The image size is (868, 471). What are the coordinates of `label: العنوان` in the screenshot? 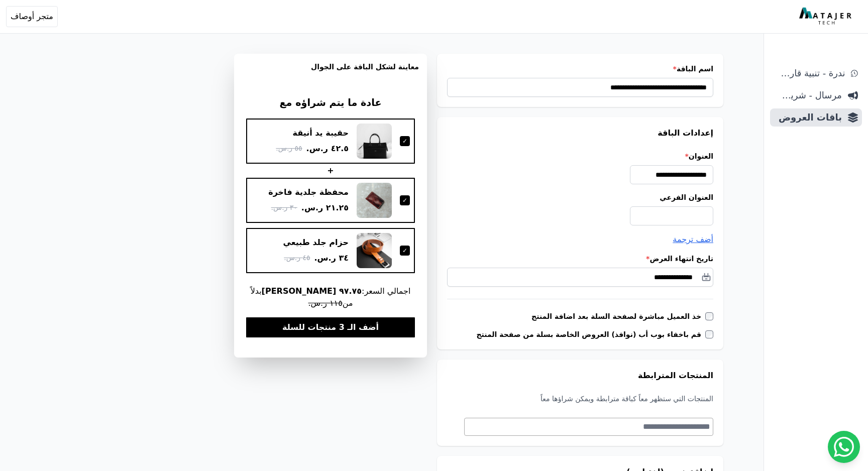 It's located at (580, 156).